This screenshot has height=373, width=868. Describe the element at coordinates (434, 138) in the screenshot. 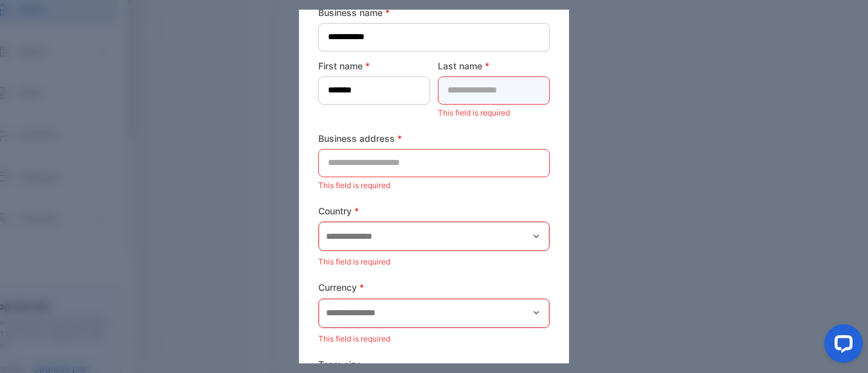

I see `label: Business address` at that location.